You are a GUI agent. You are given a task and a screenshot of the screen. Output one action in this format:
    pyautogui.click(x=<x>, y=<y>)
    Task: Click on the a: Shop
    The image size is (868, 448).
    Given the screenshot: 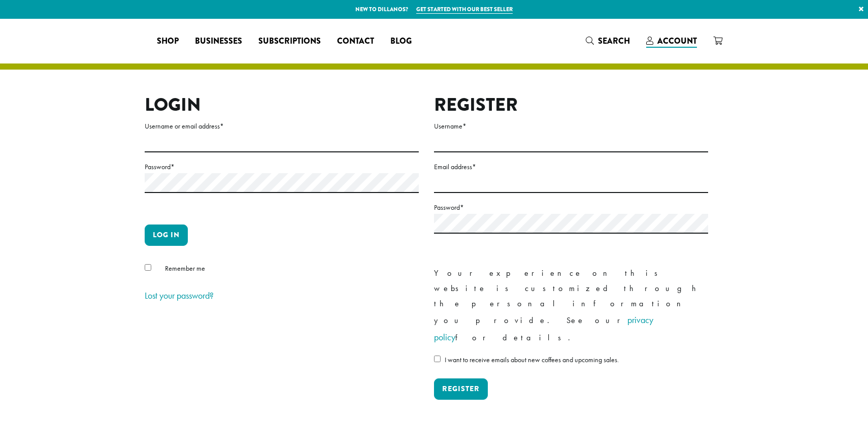 What is the action you would take?
    pyautogui.click(x=167, y=41)
    